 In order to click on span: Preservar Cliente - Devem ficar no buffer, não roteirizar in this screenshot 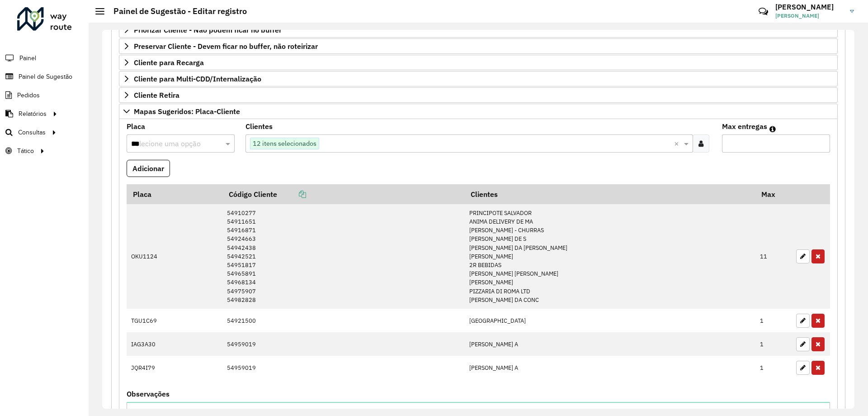, I will do `click(226, 46)`.